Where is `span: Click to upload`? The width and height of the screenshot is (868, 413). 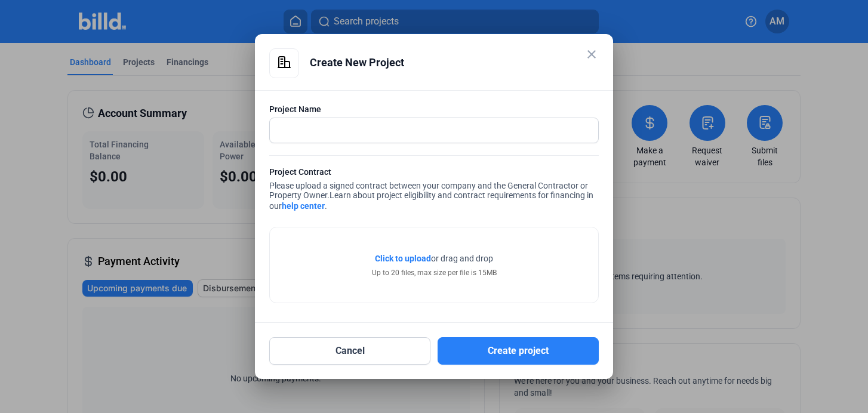 span: Click to upload is located at coordinates (403, 258).